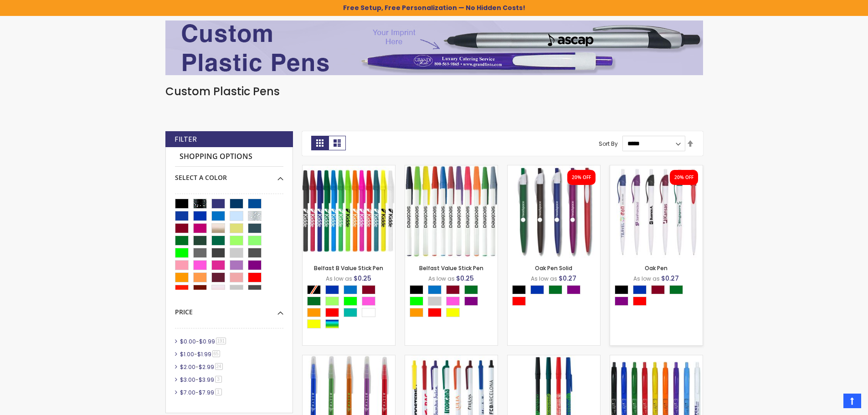 Image resolution: width=868 pixels, height=415 pixels. What do you see at coordinates (229, 309) in the screenshot?
I see `div: Price` at bounding box center [229, 309].